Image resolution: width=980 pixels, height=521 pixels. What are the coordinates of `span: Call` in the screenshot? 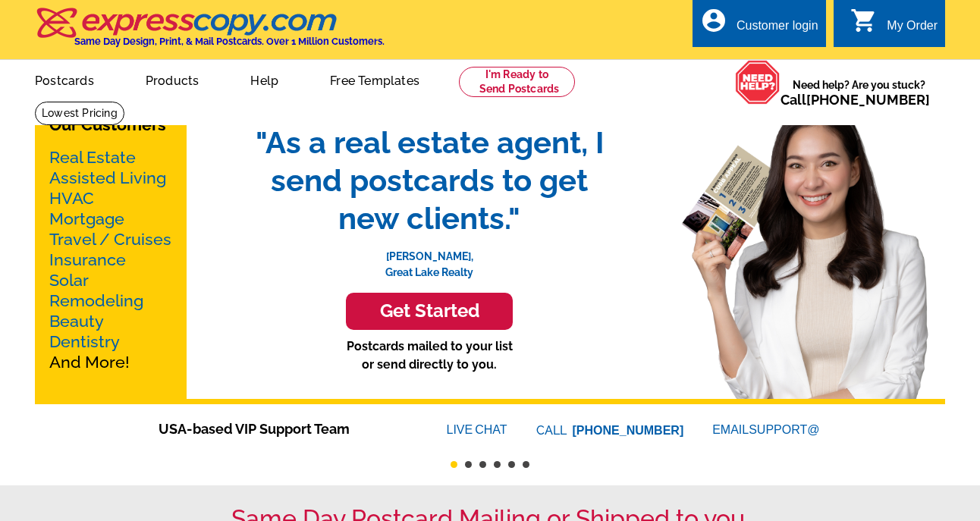 It's located at (855, 100).